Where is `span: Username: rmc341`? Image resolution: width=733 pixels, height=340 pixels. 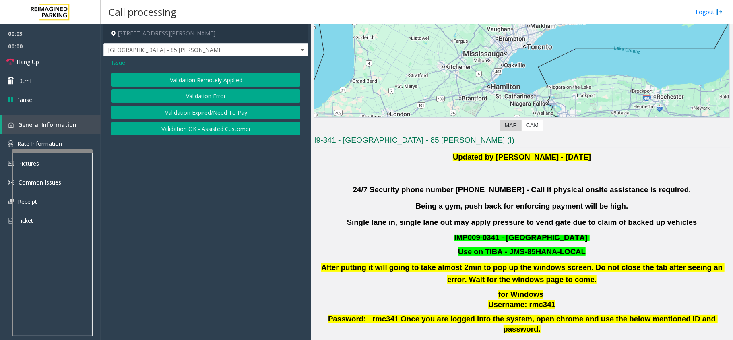 span: Username: rmc341 is located at coordinates (521, 304).